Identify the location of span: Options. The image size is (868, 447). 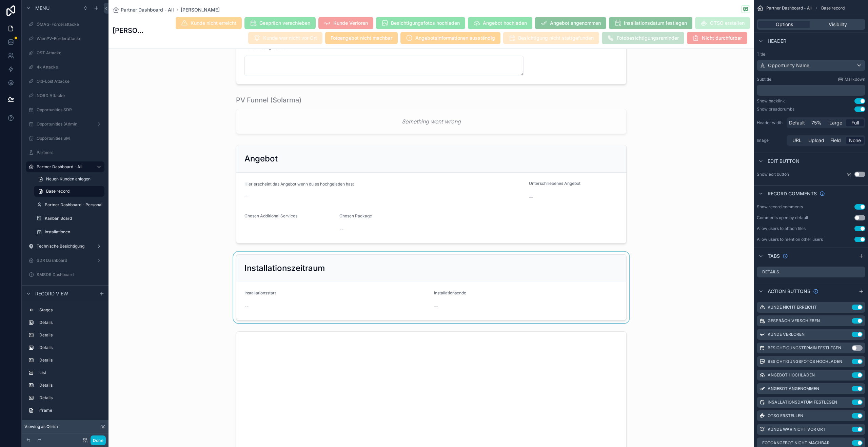
(784, 24).